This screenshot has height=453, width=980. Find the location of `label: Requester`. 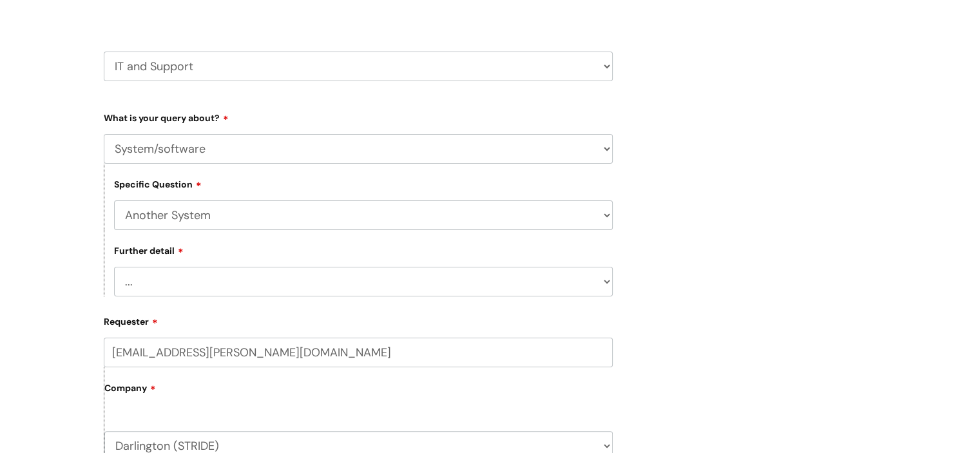

label: Requester is located at coordinates (359, 319).